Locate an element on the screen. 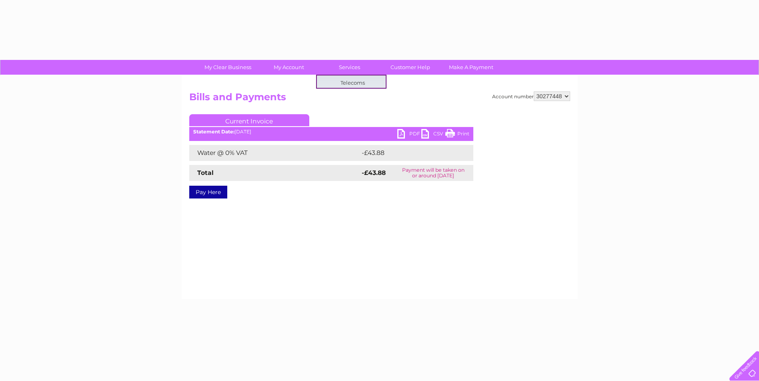  a: Current Invoice is located at coordinates (249, 120).